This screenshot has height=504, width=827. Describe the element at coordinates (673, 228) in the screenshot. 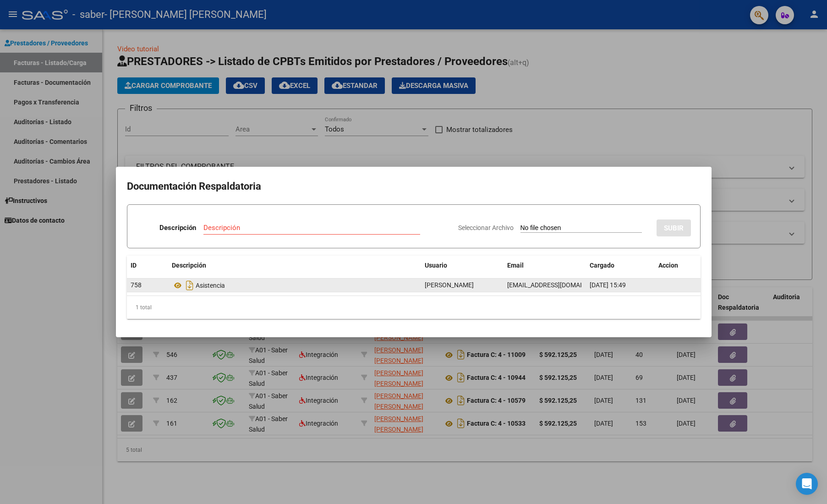

I see `button: SUBIR` at that location.